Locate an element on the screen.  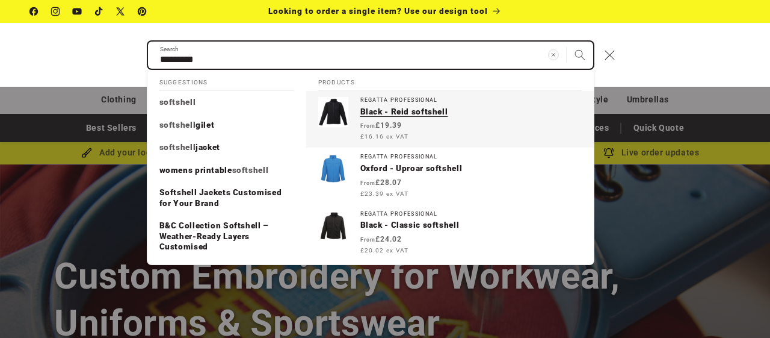
p: softshell jacket is located at coordinates (190, 147).